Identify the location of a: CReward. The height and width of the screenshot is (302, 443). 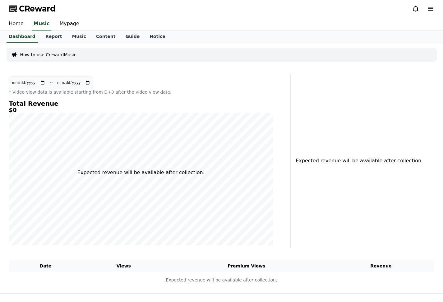
(32, 9).